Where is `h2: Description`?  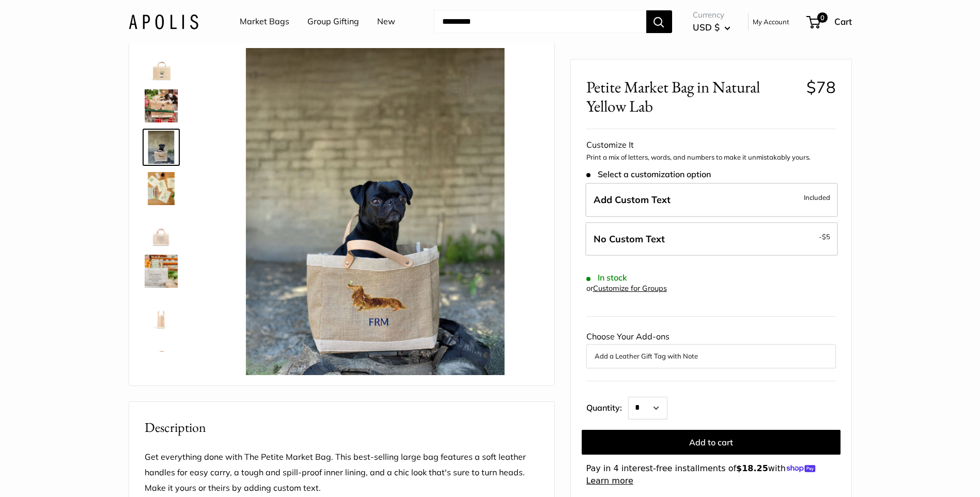 h2: Description is located at coordinates (342, 427).